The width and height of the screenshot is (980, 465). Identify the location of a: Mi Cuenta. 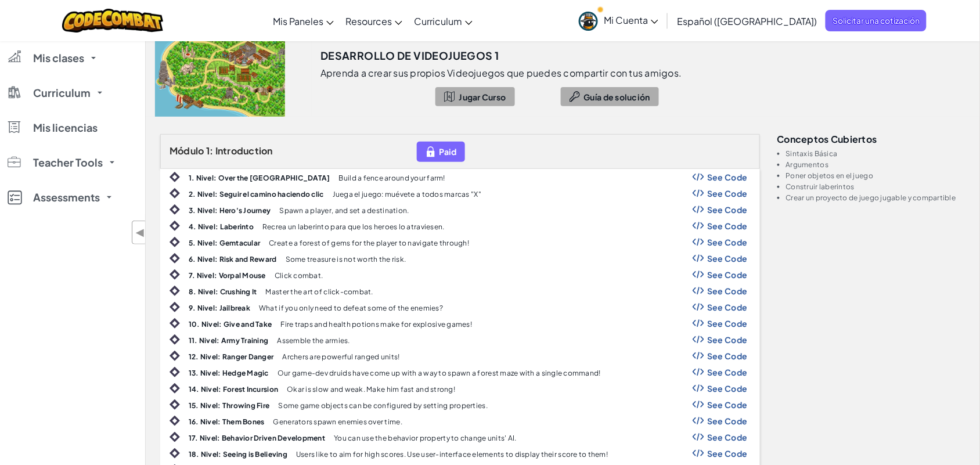
(618, 20).